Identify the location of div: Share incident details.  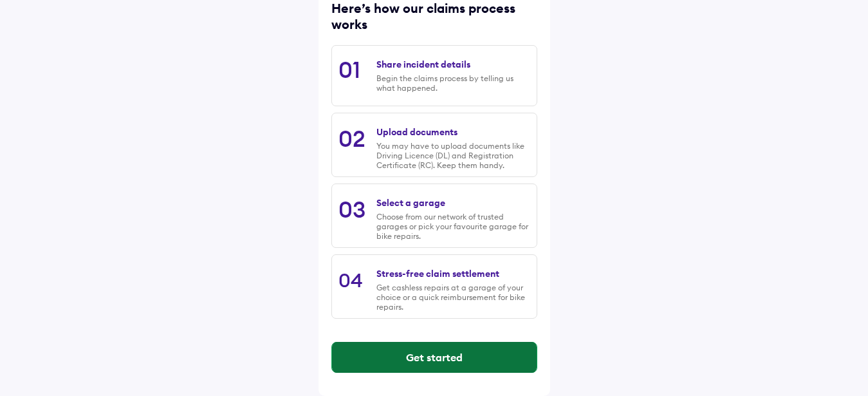
(423, 64).